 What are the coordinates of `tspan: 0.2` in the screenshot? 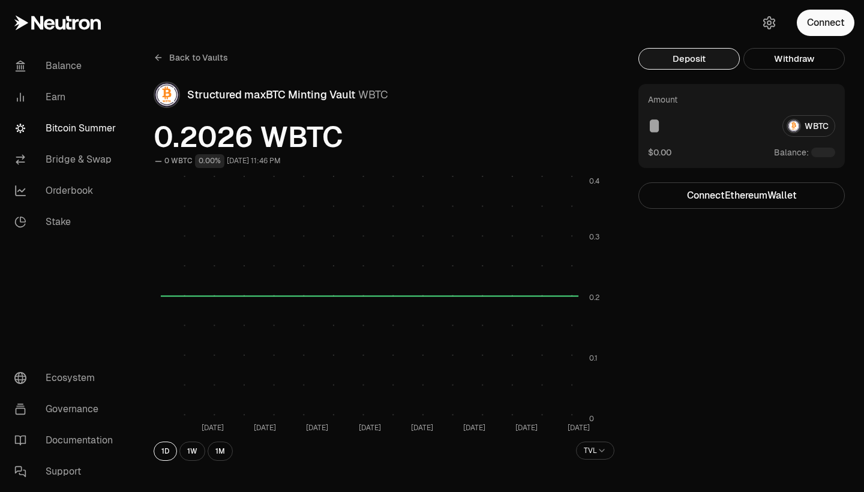 It's located at (594, 297).